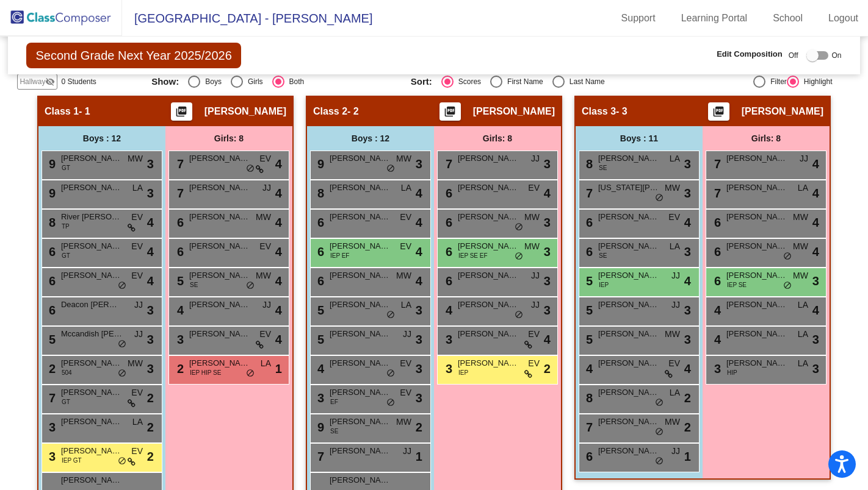  What do you see at coordinates (603, 285) in the screenshot?
I see `span: IEP` at bounding box center [603, 285].